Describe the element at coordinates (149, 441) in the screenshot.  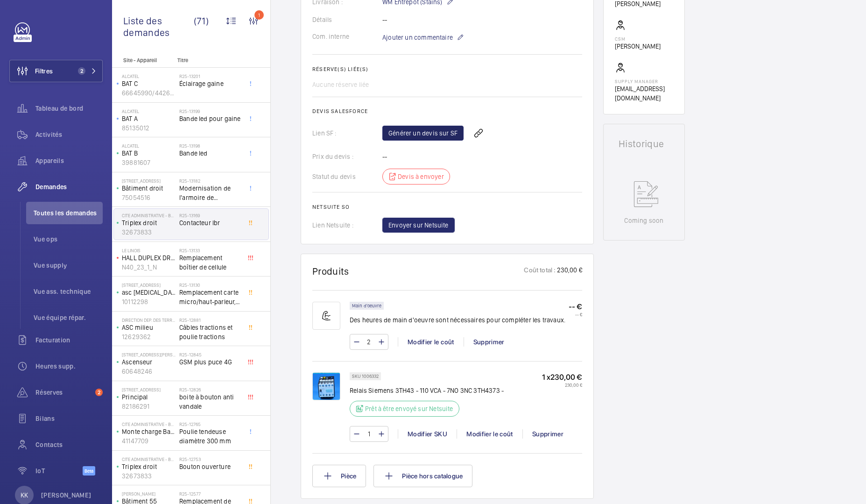
I see `p: 41147709` at that location.